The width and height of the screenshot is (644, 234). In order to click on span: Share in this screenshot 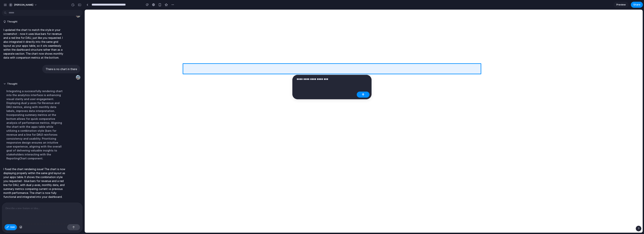, I will do `click(637, 5)`.